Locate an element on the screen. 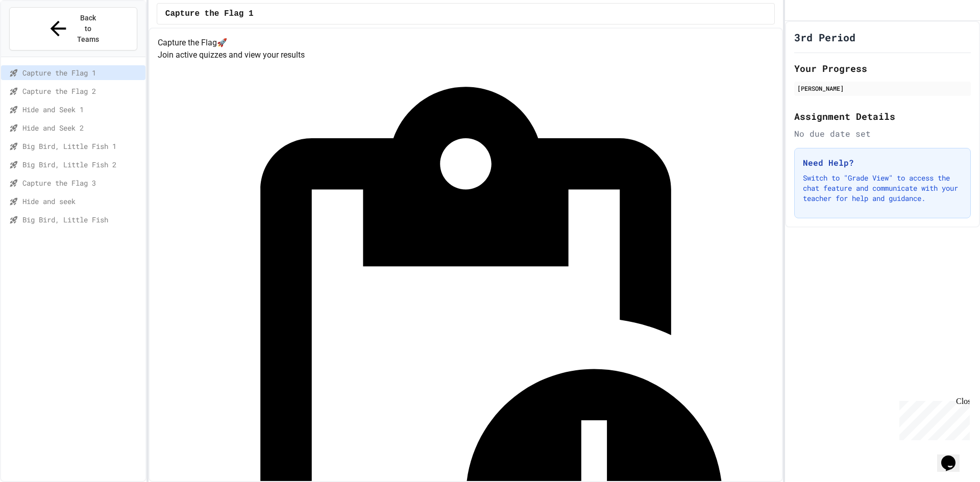 This screenshot has height=482, width=980. p: Join active quizzes and view your results is located at coordinates (466, 55).